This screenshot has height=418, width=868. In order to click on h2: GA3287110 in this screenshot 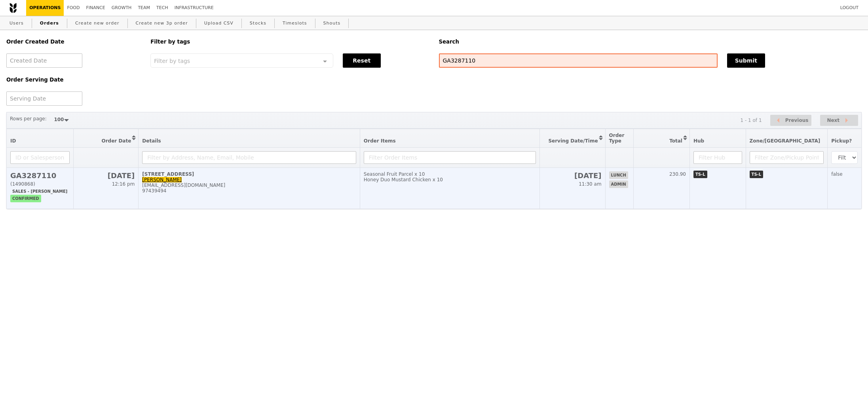, I will do `click(40, 175)`.